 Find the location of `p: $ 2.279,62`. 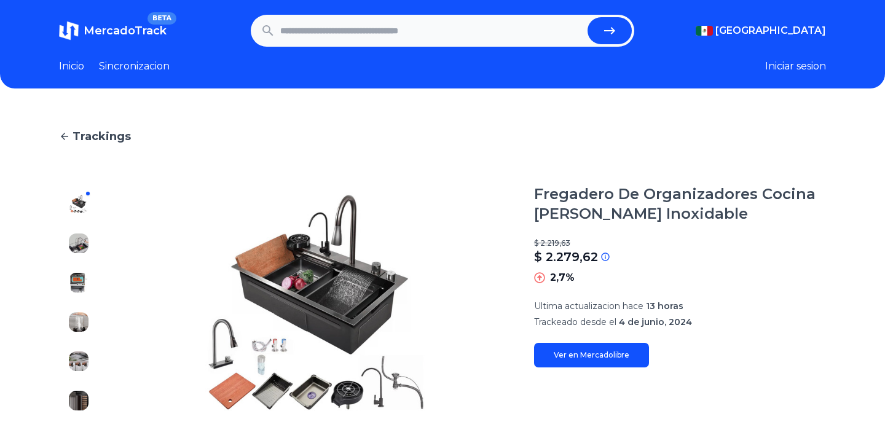

p: $ 2.279,62 is located at coordinates (566, 257).